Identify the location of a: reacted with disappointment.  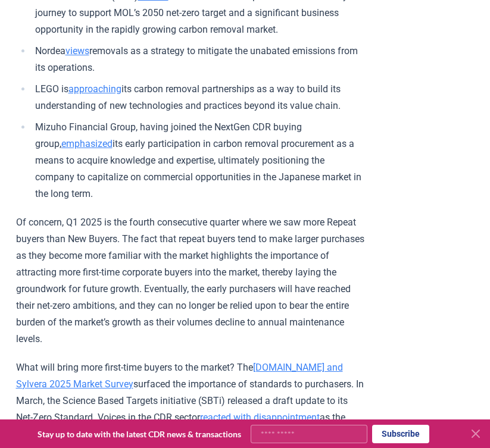
(259, 417).